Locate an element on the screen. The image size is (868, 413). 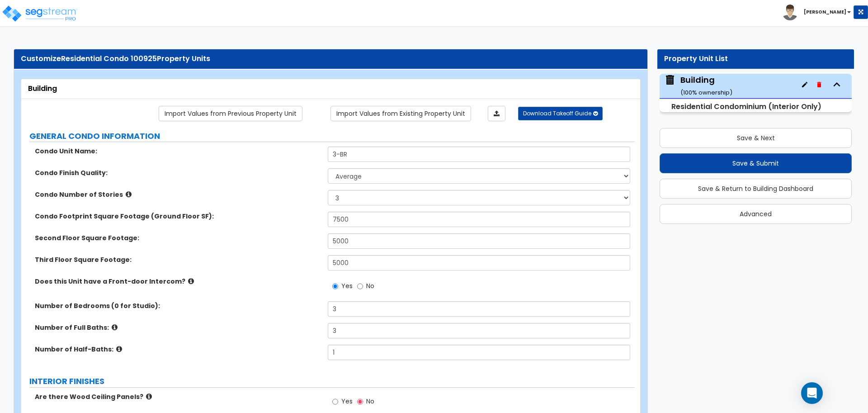
label: INTERIOR FINISHES is located at coordinates (332, 382).